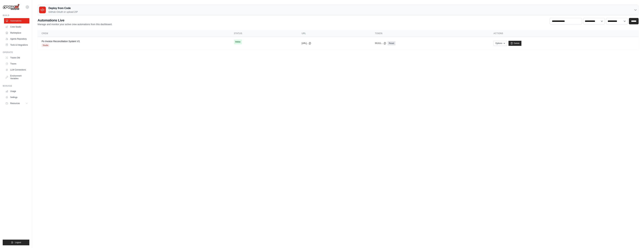  I want to click on img: Logo, so click(11, 7).